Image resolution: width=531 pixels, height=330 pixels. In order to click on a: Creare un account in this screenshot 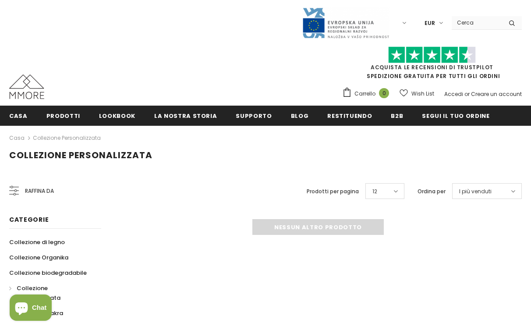, I will do `click(496, 94)`.